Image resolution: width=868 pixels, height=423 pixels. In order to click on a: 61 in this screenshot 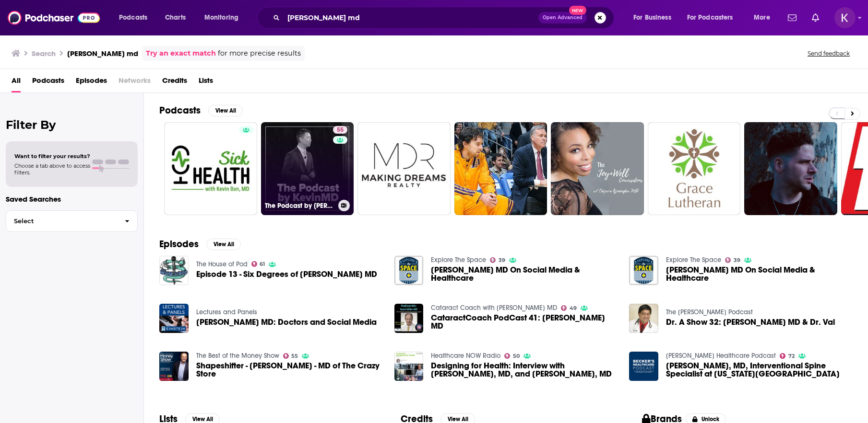, I will do `click(258, 264)`.